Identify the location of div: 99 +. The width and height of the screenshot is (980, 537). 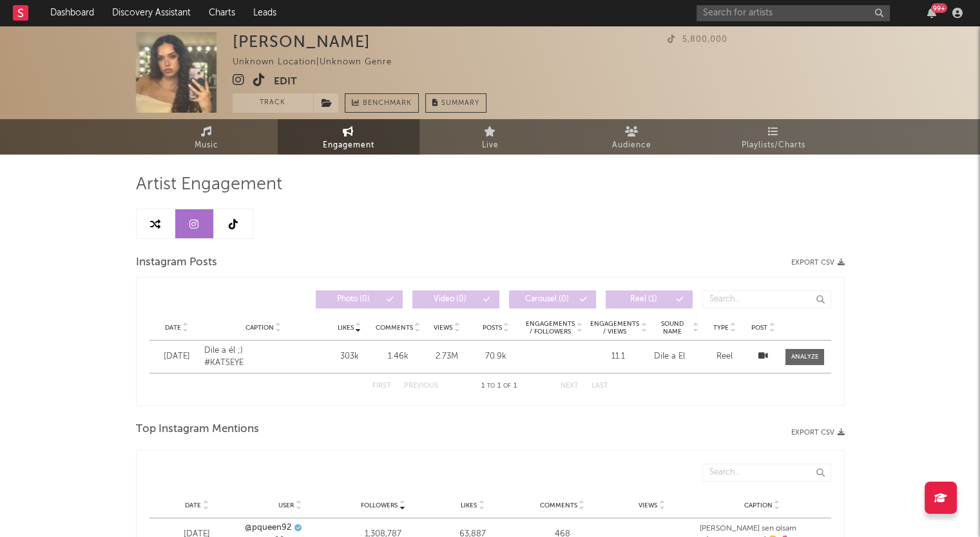
(939, 8).